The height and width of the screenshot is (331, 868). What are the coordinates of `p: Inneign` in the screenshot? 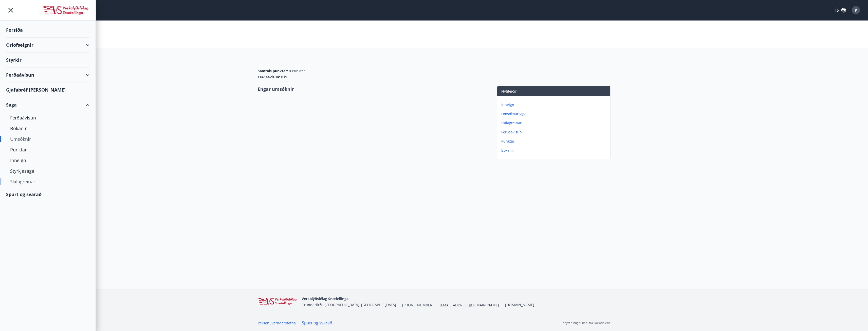 It's located at (554, 105).